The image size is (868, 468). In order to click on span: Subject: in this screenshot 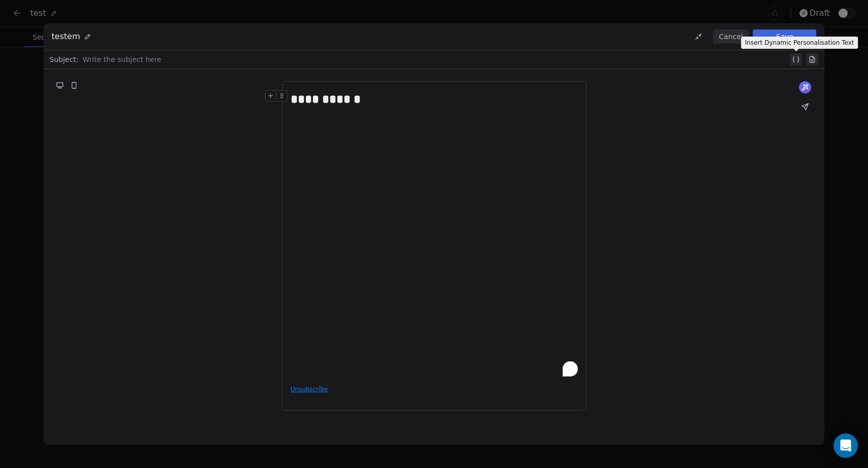, I will do `click(64, 61)`.